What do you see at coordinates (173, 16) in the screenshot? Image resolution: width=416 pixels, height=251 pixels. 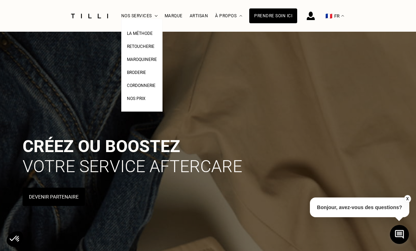 I see `a: Marque` at bounding box center [173, 16].